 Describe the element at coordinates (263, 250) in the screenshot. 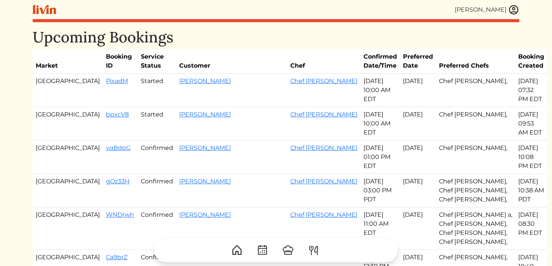

I see `img: CalendarDots-5bcf9d9080389f2a281d69619e1c85352834be518fbc73d9501aef674afc0d57.svg` at that location.